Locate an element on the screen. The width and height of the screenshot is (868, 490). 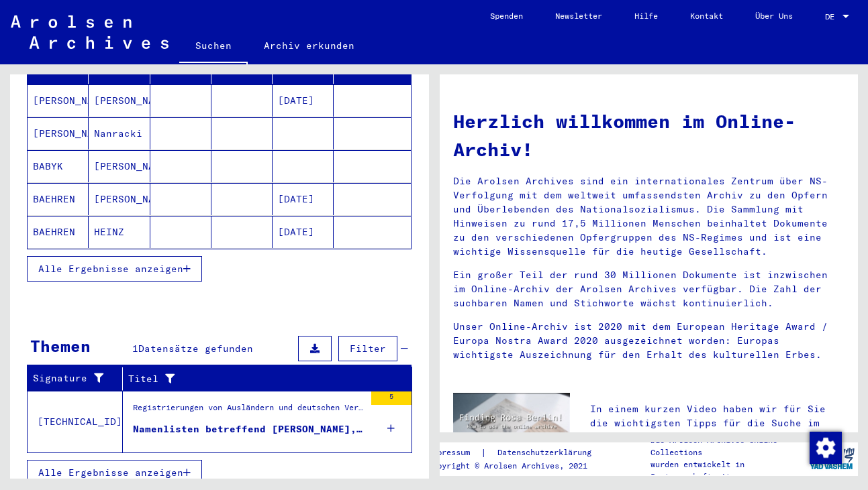
a: Datenschutzerklärung is located at coordinates (547, 453).